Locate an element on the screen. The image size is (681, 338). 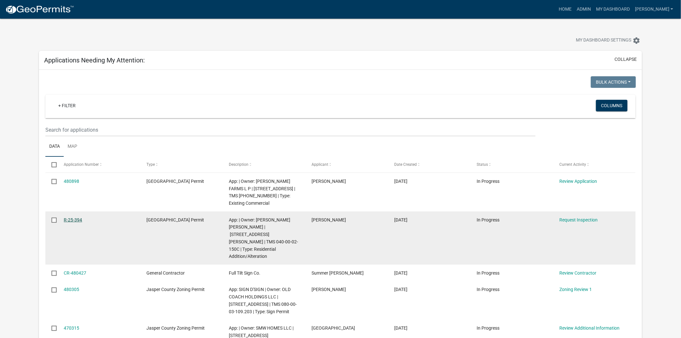
span: Sierra Green is located at coordinates (333, 328).